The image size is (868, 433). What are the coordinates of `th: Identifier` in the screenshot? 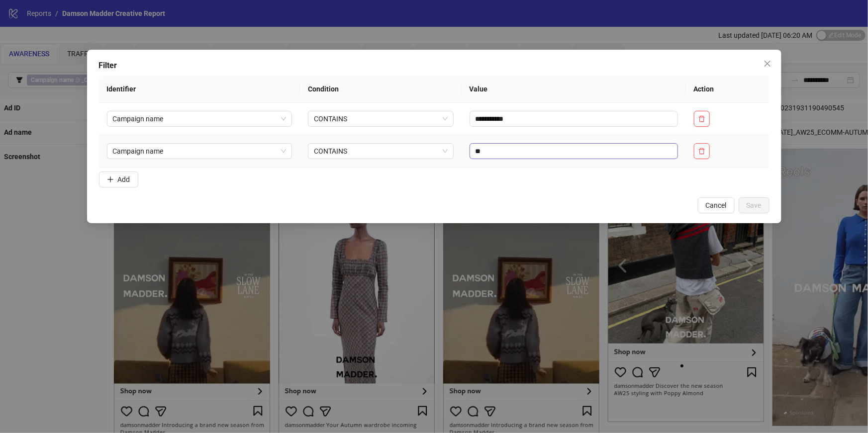 It's located at (199, 89).